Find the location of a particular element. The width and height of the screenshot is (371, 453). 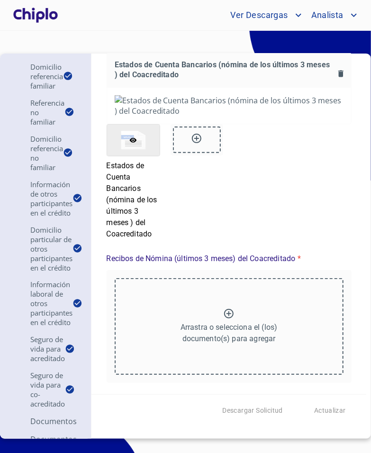

p: Información de otros participantes en el crédito is located at coordinates (42, 199).